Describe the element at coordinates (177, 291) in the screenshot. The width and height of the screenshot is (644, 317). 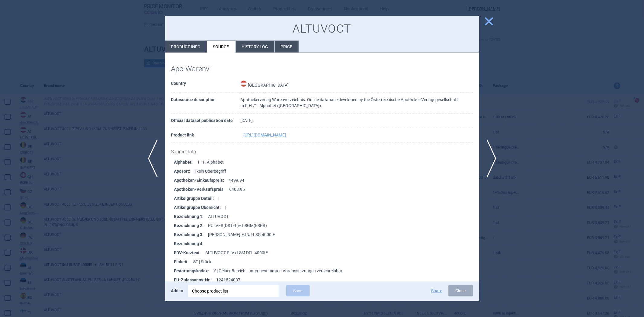
I see `p: Add to` at that location.